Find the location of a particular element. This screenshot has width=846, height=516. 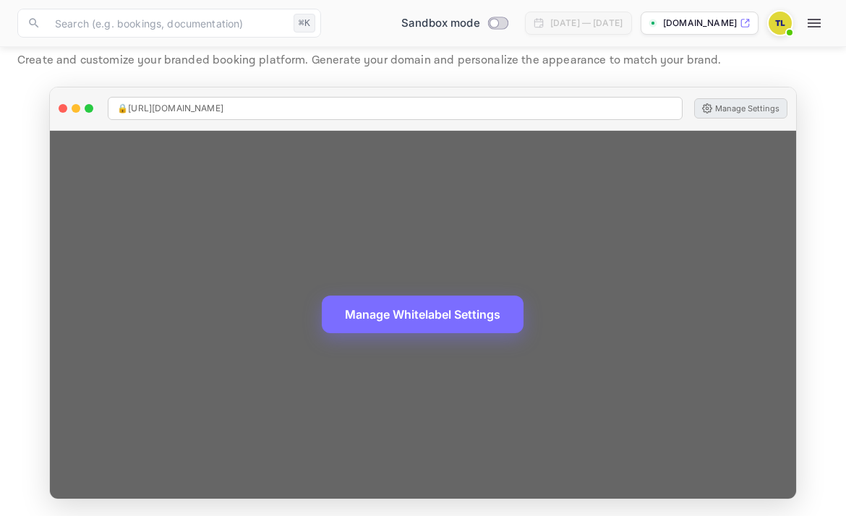

img: THE PROTOTYPE LIVE is located at coordinates (780, 23).